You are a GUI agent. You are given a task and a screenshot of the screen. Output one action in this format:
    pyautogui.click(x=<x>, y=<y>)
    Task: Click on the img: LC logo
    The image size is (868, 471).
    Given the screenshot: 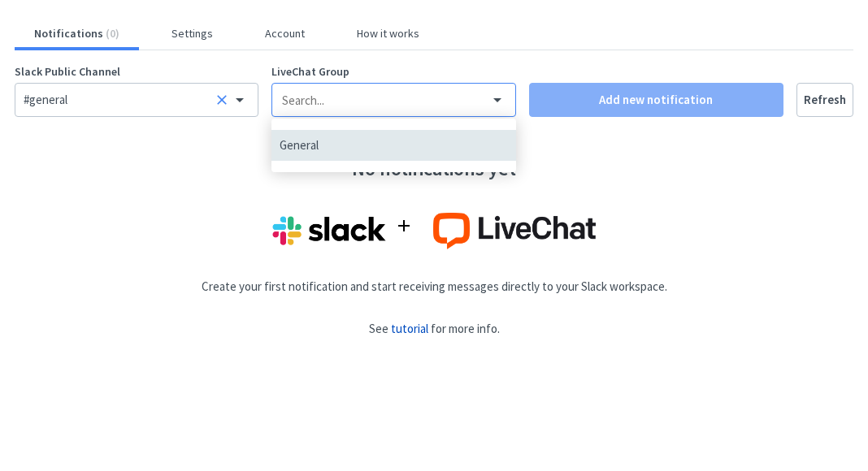 What is the action you would take?
    pyautogui.click(x=514, y=231)
    